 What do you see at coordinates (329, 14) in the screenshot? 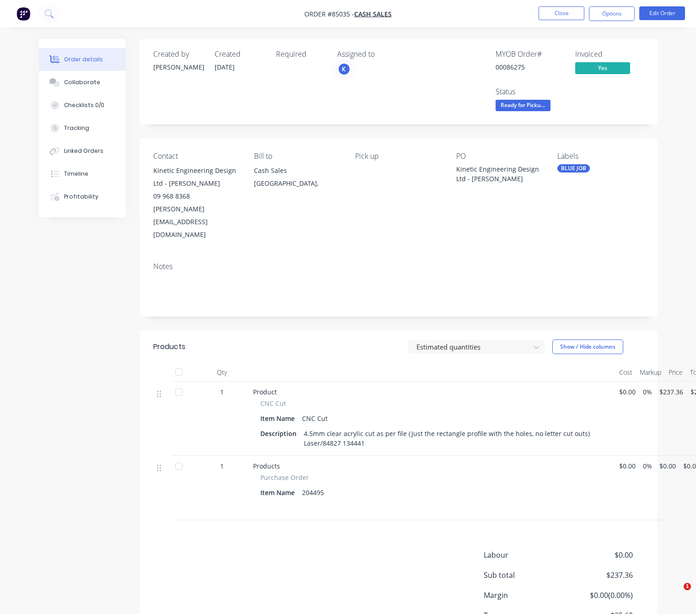
I see `span: Order #85035 -` at bounding box center [329, 14].